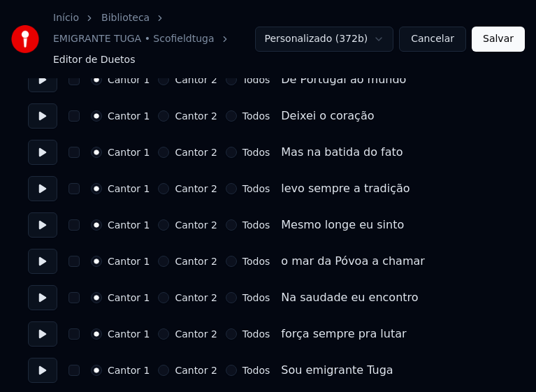 The height and width of the screenshot is (392, 536). What do you see at coordinates (154, 39) in the screenshot?
I see `nav: breadcrumb` at bounding box center [154, 39].